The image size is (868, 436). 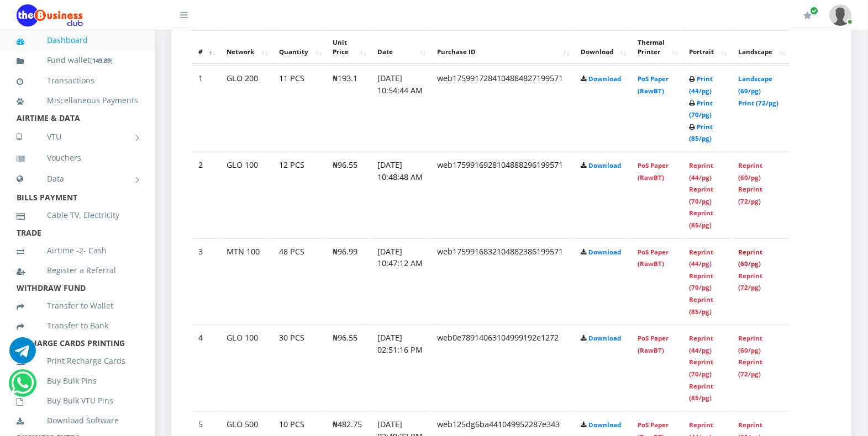 I want to click on td: GLO 200, so click(x=245, y=107).